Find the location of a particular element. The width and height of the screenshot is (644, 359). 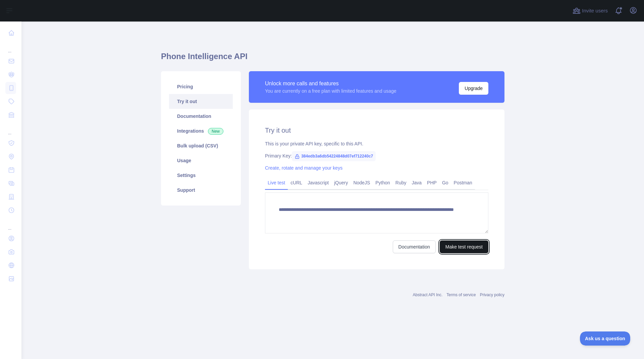

a: PHP is located at coordinates (432, 183).